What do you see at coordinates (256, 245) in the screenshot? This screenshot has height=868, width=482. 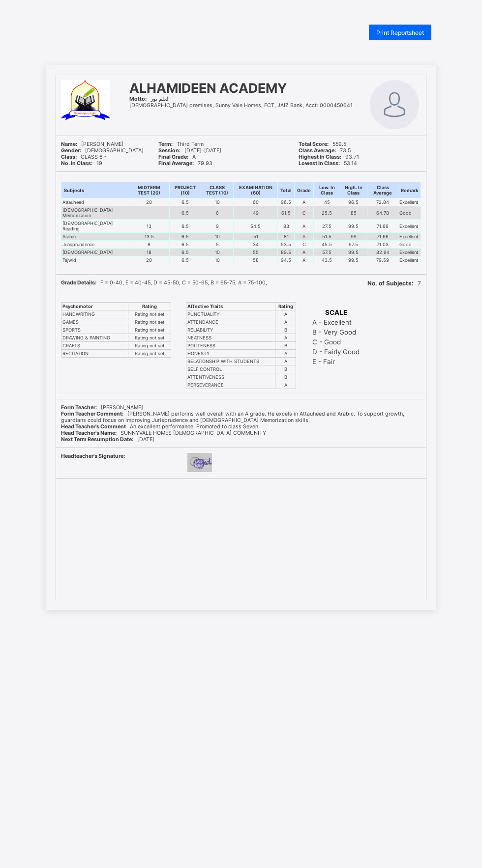 I see `td: 34` at bounding box center [256, 245].